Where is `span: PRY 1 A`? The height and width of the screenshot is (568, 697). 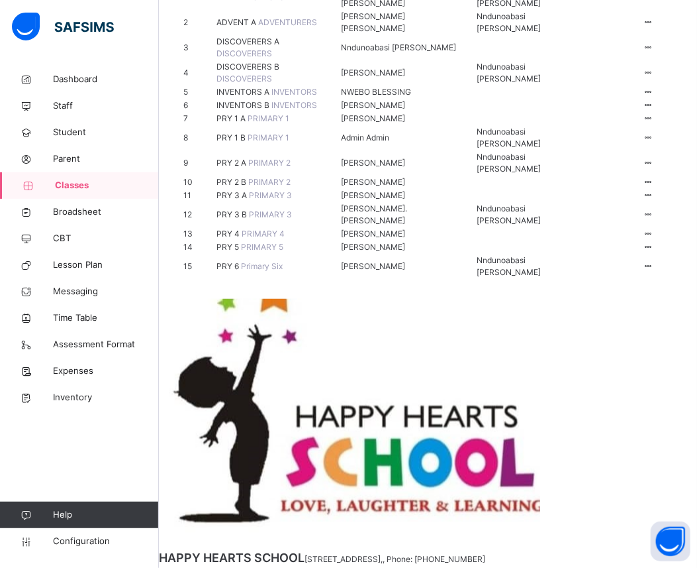
span: PRY 1 A is located at coordinates (232, 118).